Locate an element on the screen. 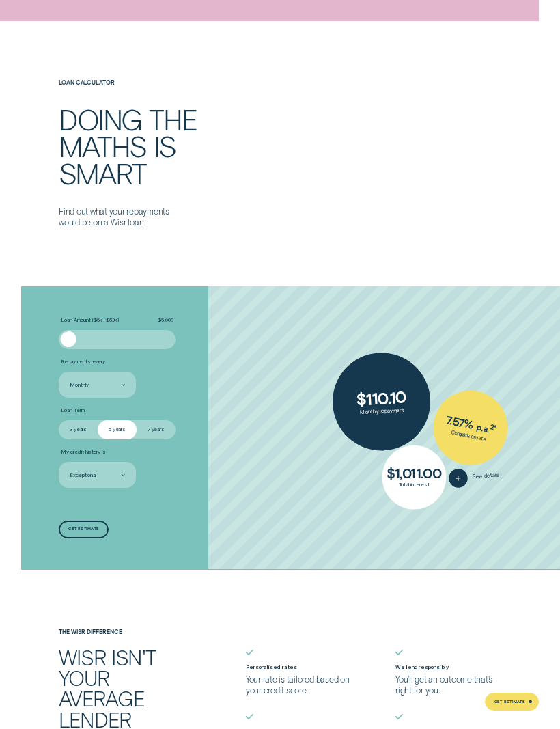 The width and height of the screenshot is (560, 729). span: Repayments every is located at coordinates (83, 361).